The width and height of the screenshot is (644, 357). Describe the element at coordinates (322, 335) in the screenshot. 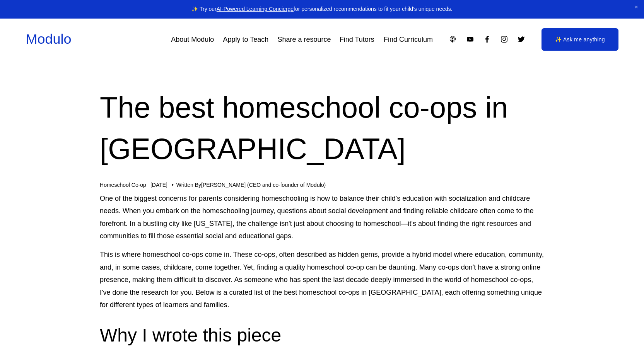

I see `h2: Why I wrote this piece` at that location.